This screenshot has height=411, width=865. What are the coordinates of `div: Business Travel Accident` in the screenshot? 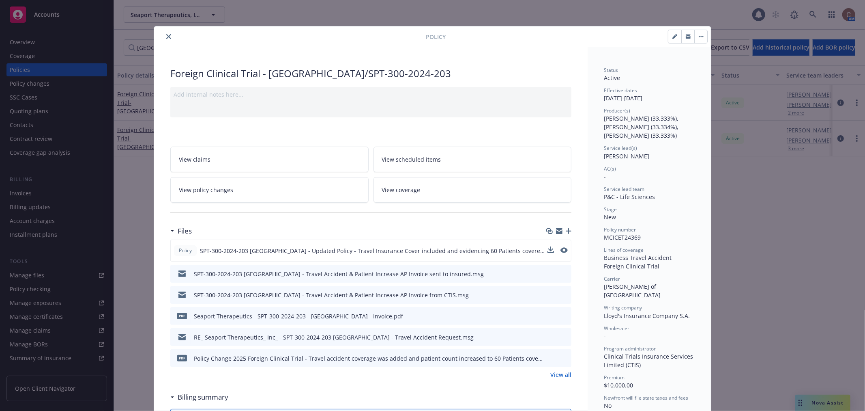 It's located at (649, 257).